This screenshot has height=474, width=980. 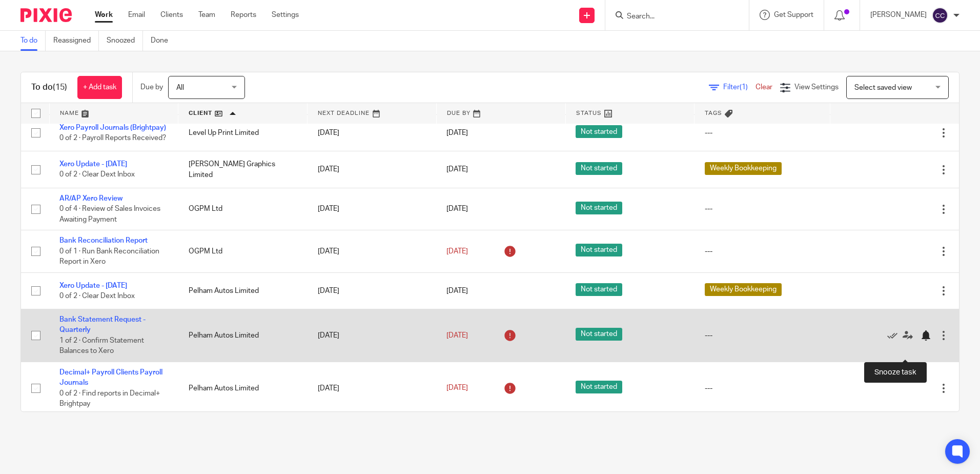 What do you see at coordinates (104, 241) in the screenshot?
I see `a: Bank Reconciliation Report` at bounding box center [104, 241].